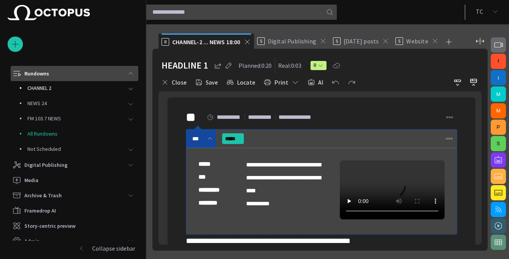  What do you see at coordinates (498, 144) in the screenshot?
I see `button: S` at bounding box center [498, 144].